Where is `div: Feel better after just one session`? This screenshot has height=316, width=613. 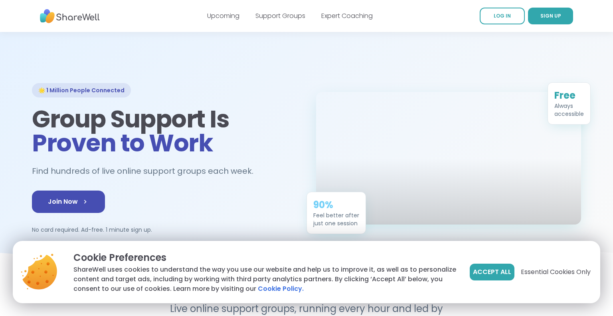
div: Feel better after just one session is located at coordinates (336, 219).